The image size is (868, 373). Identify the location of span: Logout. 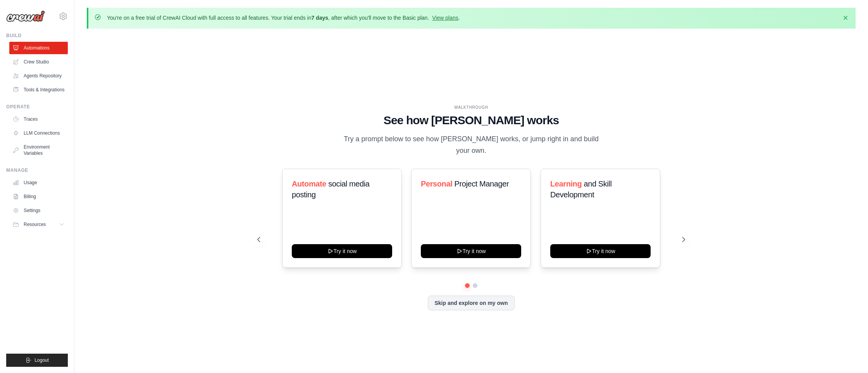
(41, 360).